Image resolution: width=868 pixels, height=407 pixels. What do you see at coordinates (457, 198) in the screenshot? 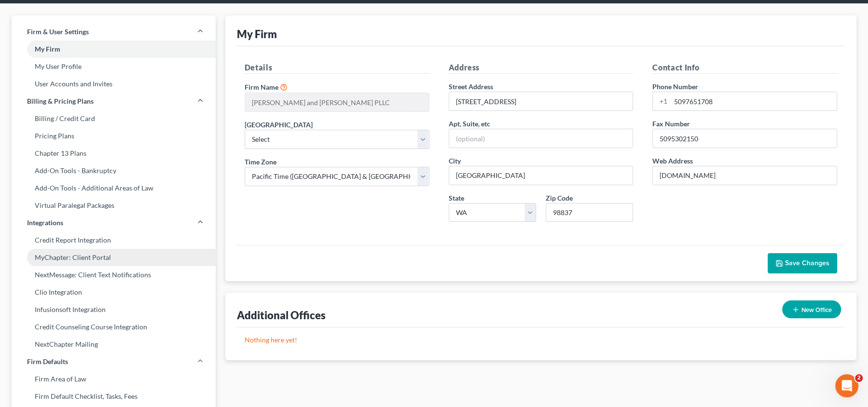
I see `label: State` at bounding box center [457, 198].